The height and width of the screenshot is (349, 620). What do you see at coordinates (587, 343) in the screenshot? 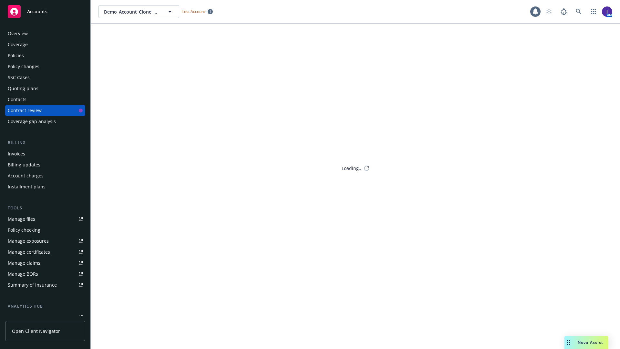
I see `button: Nova Assist` at bounding box center [587, 343].